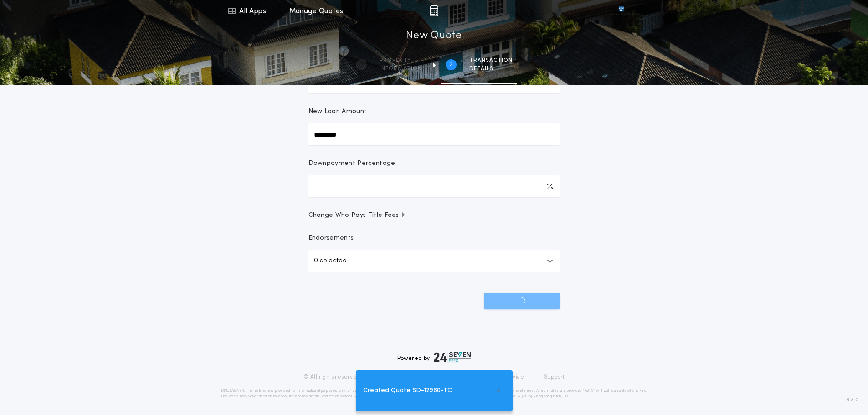  Describe the element at coordinates (337, 112) in the screenshot. I see `p: New Loan Amount` at that location.